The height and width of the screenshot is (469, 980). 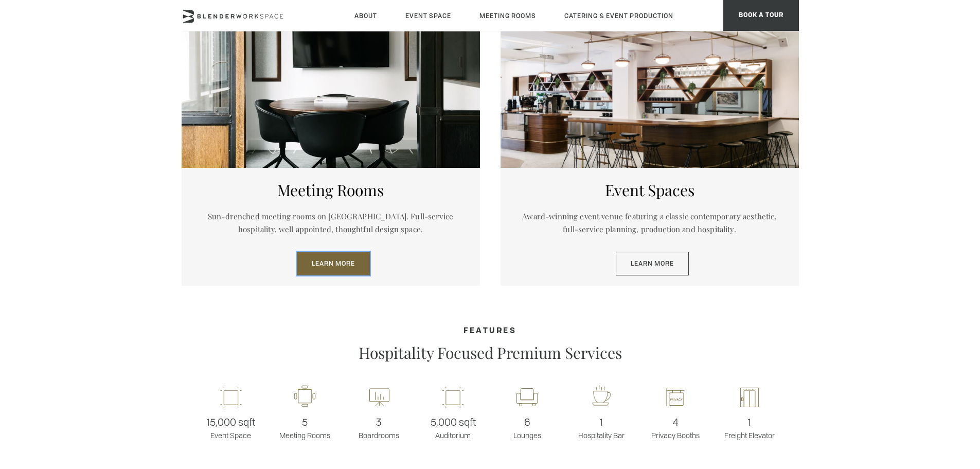 What do you see at coordinates (231, 422) in the screenshot?
I see `span: 15,000 sqft` at bounding box center [231, 422].